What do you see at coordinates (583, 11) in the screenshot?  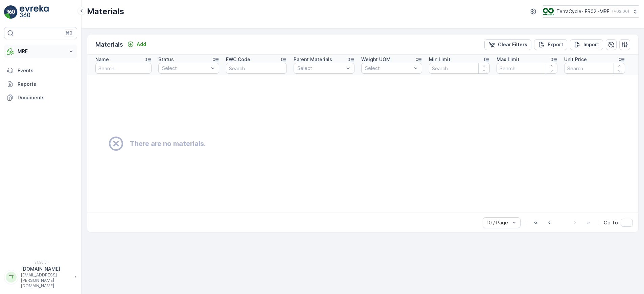 I see `p: TerraCycle- FR02 -MRF` at bounding box center [583, 11].